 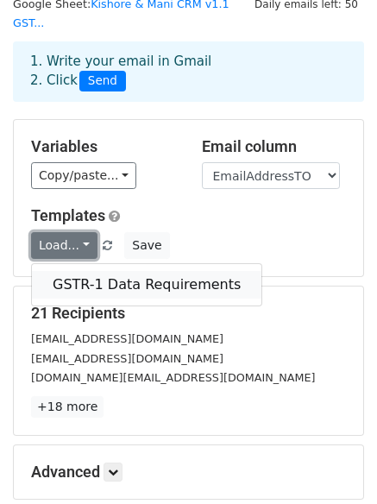 I want to click on span: Send, so click(x=103, y=81).